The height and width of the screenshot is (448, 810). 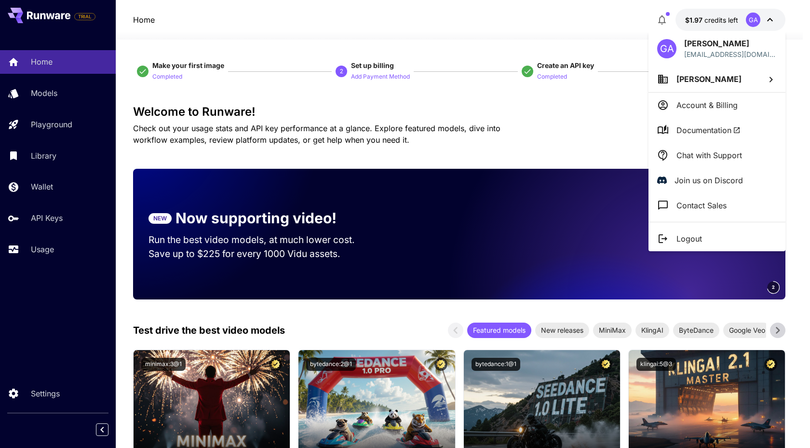 I want to click on p: Chat with Support, so click(x=709, y=155).